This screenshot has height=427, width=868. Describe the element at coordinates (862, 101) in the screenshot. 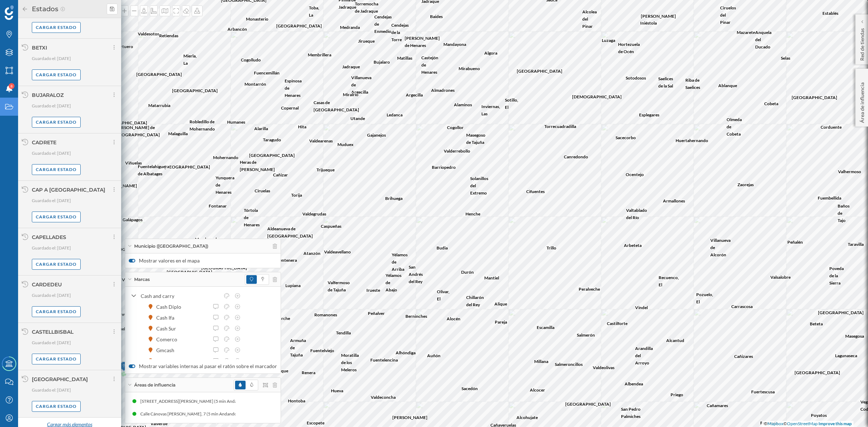

I see `p: Área de influencia` at that location.